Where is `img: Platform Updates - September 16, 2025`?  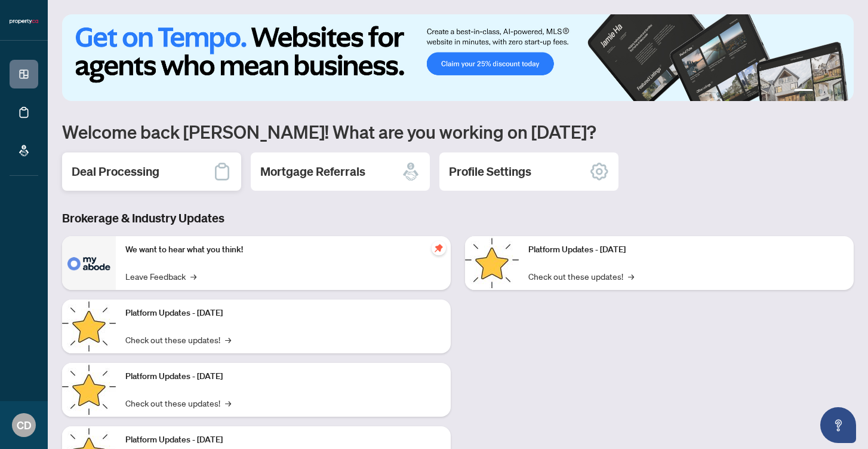
img: Platform Updates - September 16, 2025 is located at coordinates (89, 326).